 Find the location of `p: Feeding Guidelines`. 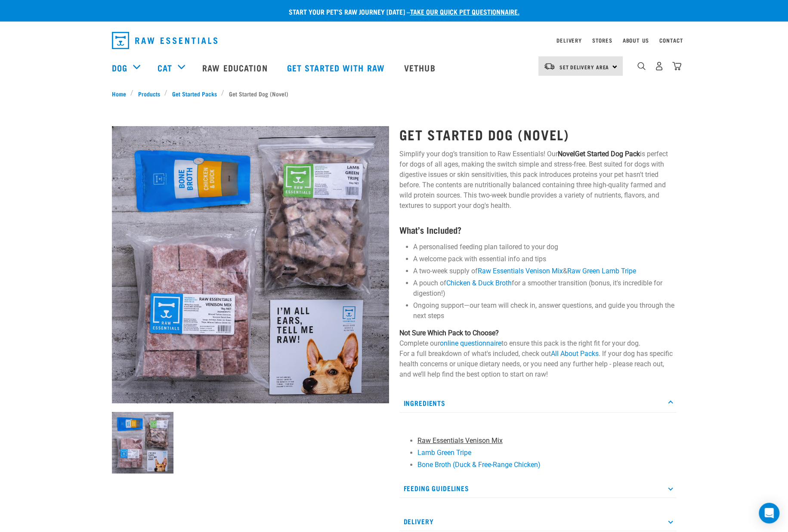

p: Feeding Guidelines is located at coordinates (538, 488).